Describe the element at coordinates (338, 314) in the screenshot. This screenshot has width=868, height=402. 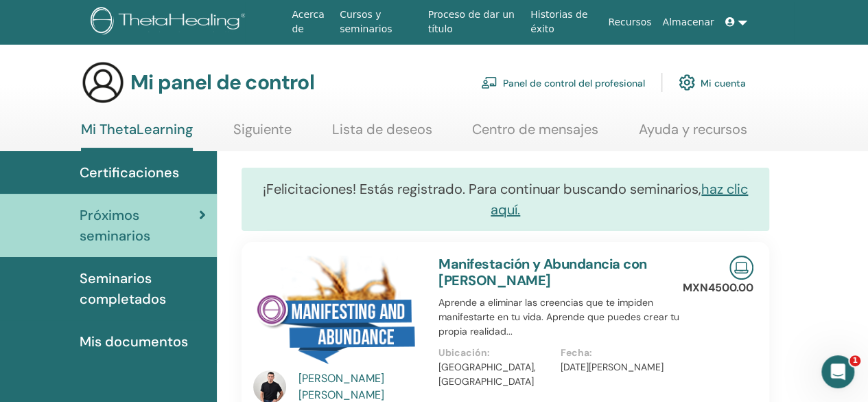
I see `img: Manifestación y Abundancia` at that location.